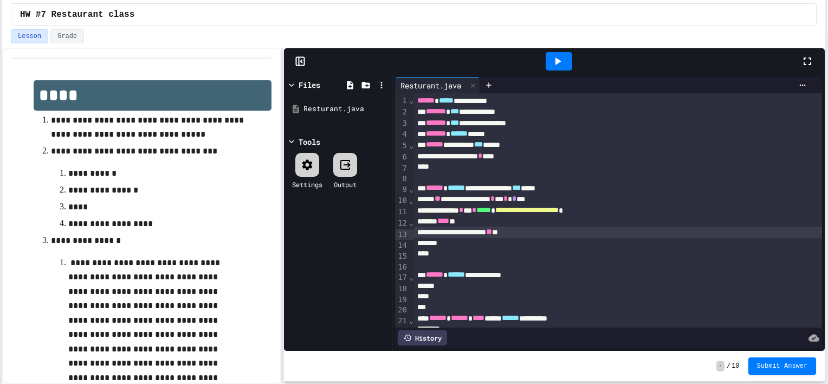  Describe the element at coordinates (402, 124) in the screenshot. I see `div: 3` at that location.